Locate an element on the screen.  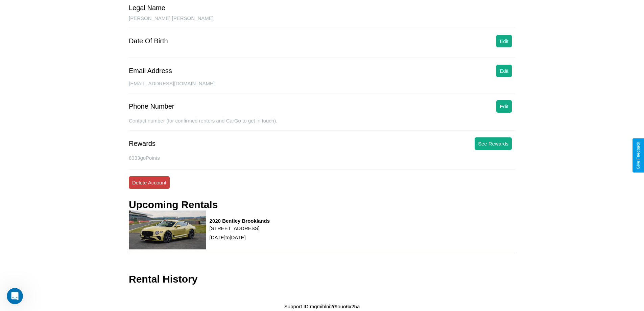
div: Phone Number is located at coordinates (151, 106).